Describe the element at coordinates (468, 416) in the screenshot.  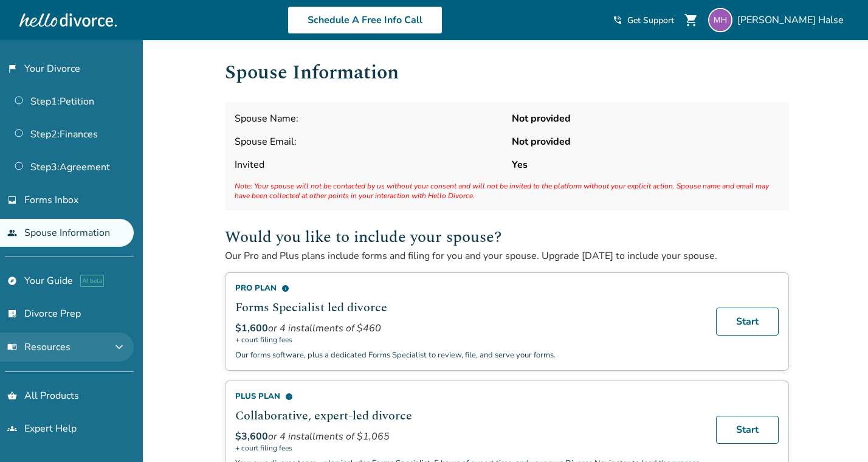
I see `h2: Collaborative, expert-led divorce` at that location.